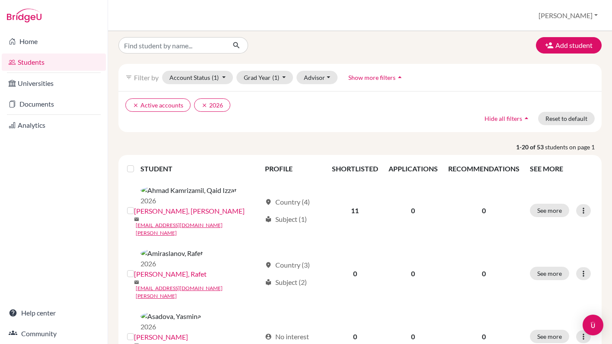 This screenshot has width=612, height=344. Describe the element at coordinates (286, 219) in the screenshot. I see `div: Subject (1)` at that location.